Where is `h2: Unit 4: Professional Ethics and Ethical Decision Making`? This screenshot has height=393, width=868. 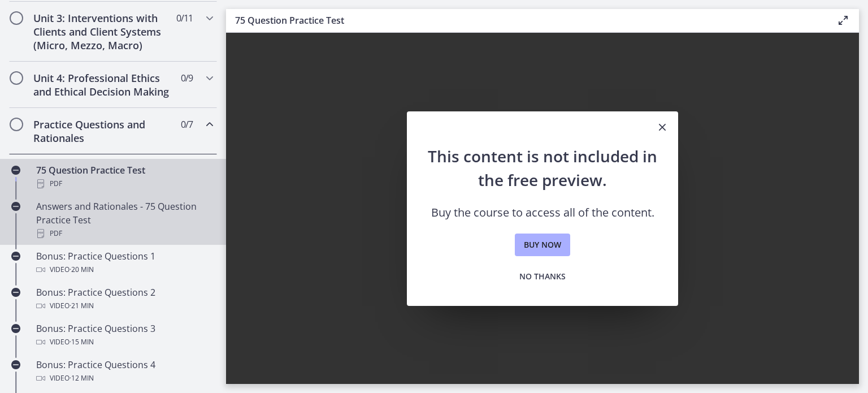 h2: Unit 4: Professional Ethics and Ethical Decision Making is located at coordinates (102, 85).